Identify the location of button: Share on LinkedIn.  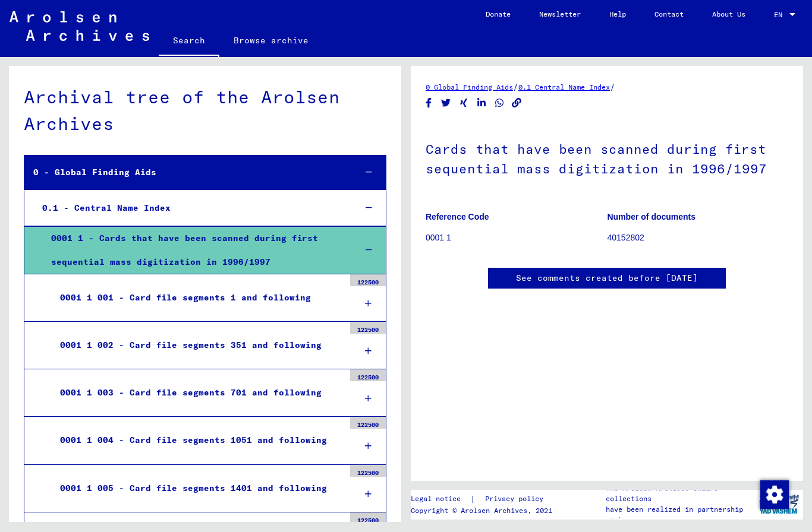
(481, 103).